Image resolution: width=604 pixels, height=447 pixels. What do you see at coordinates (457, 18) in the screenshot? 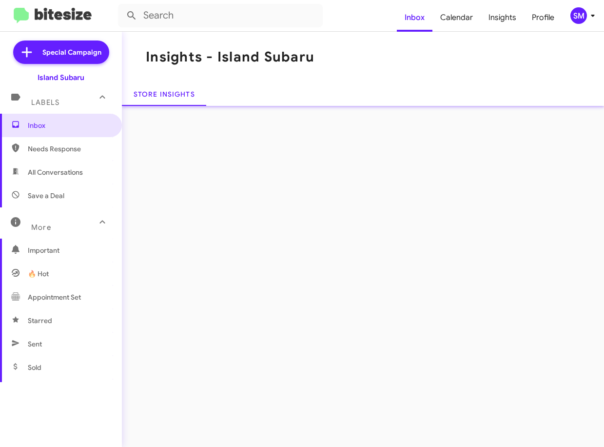
I see `span: Calendar` at bounding box center [457, 18].